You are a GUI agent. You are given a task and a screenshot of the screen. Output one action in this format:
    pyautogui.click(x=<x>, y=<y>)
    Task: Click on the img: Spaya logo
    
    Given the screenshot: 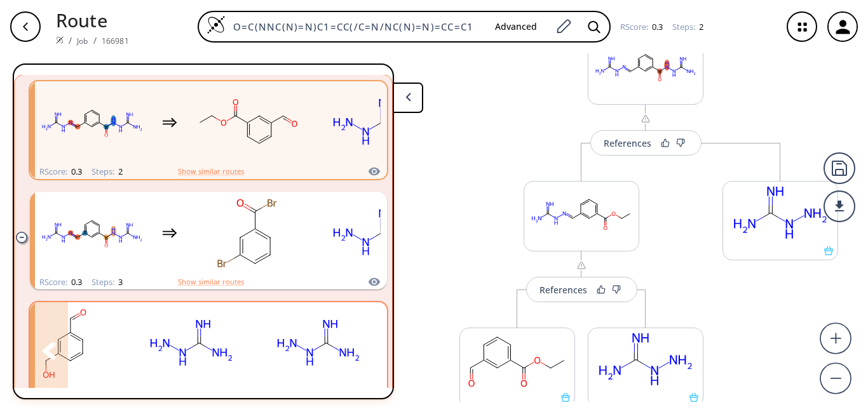 What is the action you would take?
    pyautogui.click(x=60, y=40)
    